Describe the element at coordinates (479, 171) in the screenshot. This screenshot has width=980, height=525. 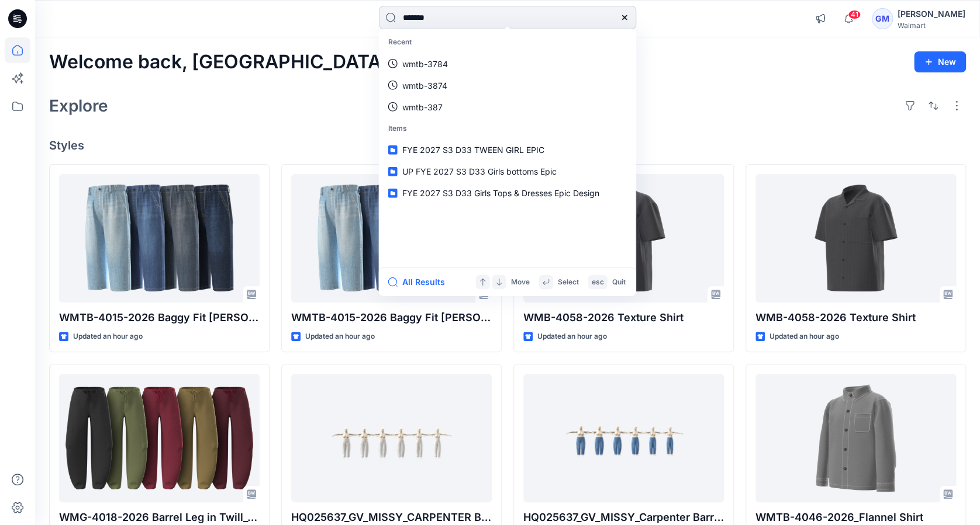
I see `span: UP FYE 2027 S3 D33 Girls bottoms Epic` at that location.